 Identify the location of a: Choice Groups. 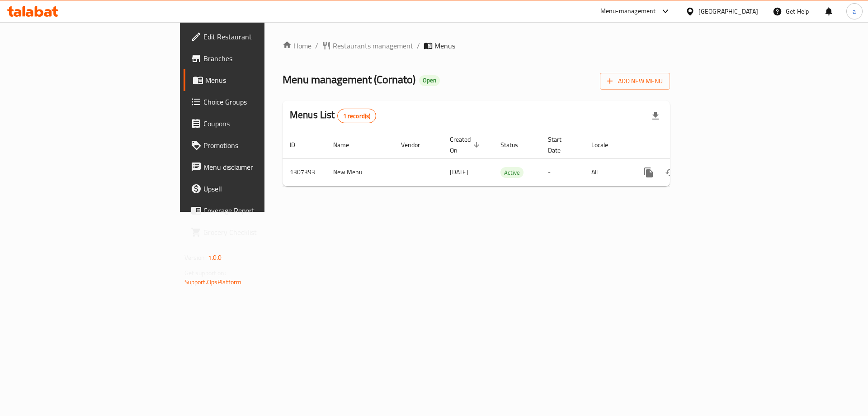
(254, 102).